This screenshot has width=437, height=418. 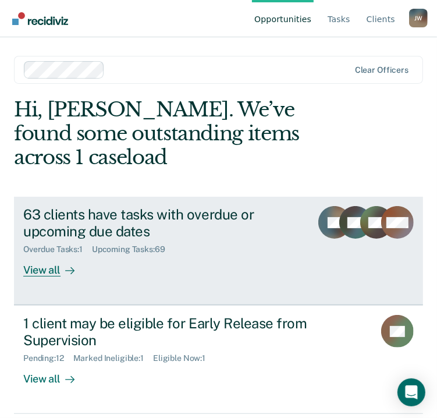 I want to click on div: 1 client may be eligible for Early Release from Supervision, so click(x=194, y=332).